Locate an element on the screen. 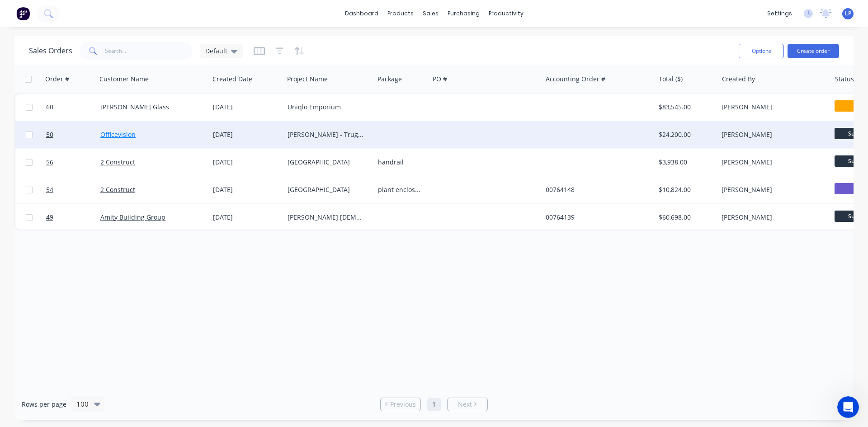  div: $60,698.00 is located at coordinates (686, 217).